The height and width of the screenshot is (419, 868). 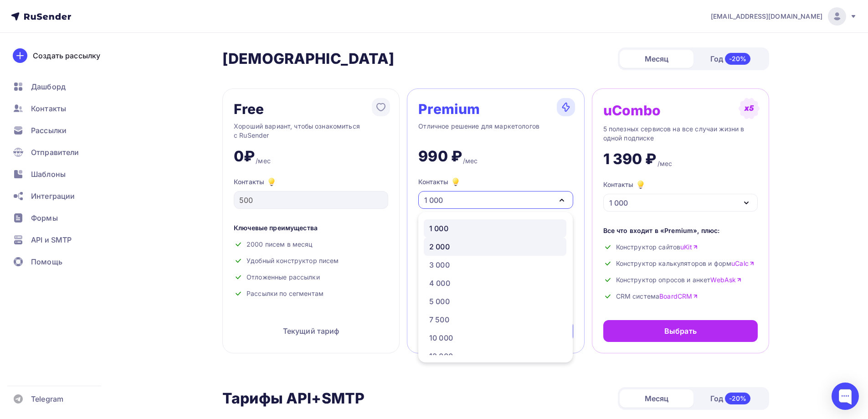 I want to click on div: Ключевые преимущества, so click(x=311, y=228).